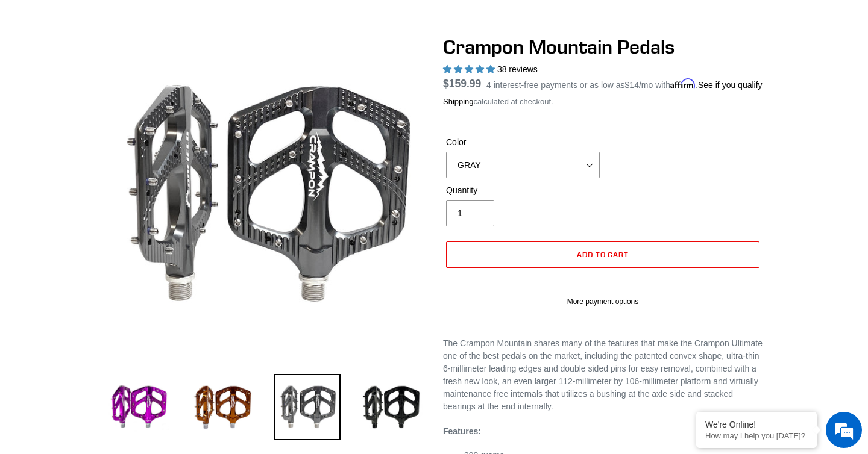 This screenshot has height=454, width=868. I want to click on a: Shipping, so click(458, 102).